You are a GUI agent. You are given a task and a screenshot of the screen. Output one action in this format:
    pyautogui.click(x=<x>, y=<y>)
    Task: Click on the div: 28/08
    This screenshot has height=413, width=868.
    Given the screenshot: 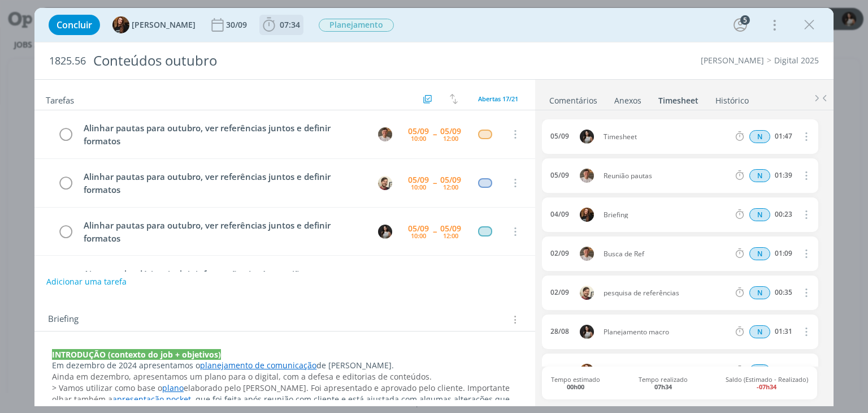 What is the action you would take?
    pyautogui.click(x=560, y=332)
    